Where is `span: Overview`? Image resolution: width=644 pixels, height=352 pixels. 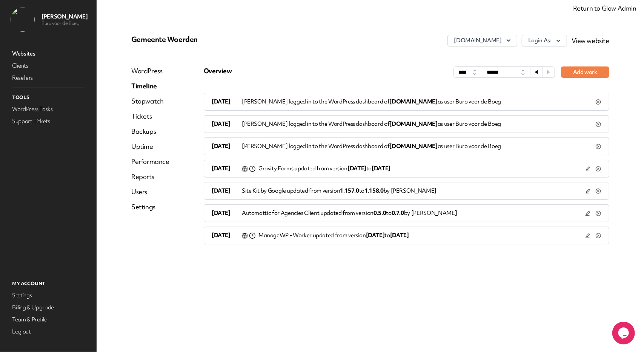 span: Overview is located at coordinates (218, 72).